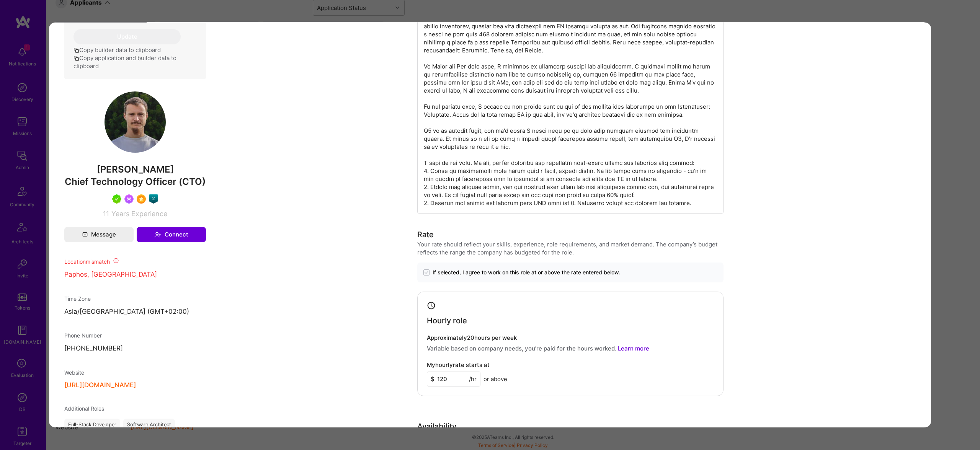 The width and height of the screenshot is (980, 450). Describe the element at coordinates (495, 379) in the screenshot. I see `span: or above` at that location.